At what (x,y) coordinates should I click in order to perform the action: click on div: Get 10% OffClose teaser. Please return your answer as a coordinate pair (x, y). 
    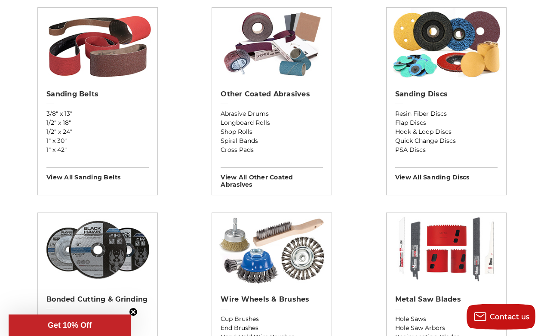
    Looking at the image, I should click on (70, 325).